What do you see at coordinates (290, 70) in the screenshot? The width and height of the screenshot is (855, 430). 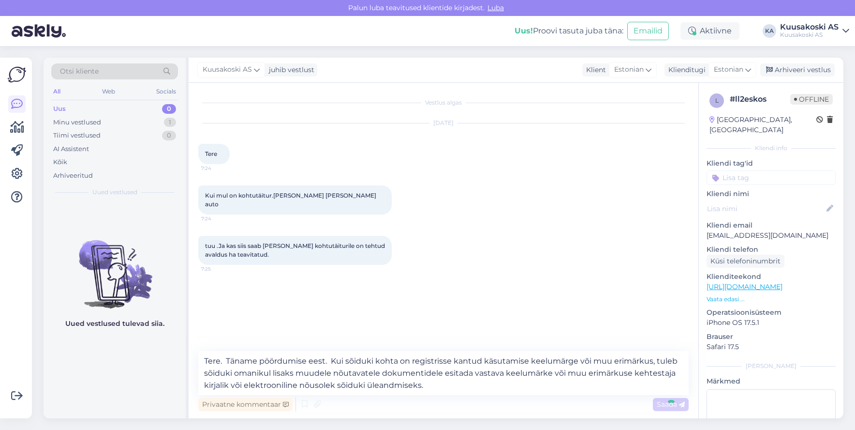 I see `div: juhib vestlust` at bounding box center [290, 70].